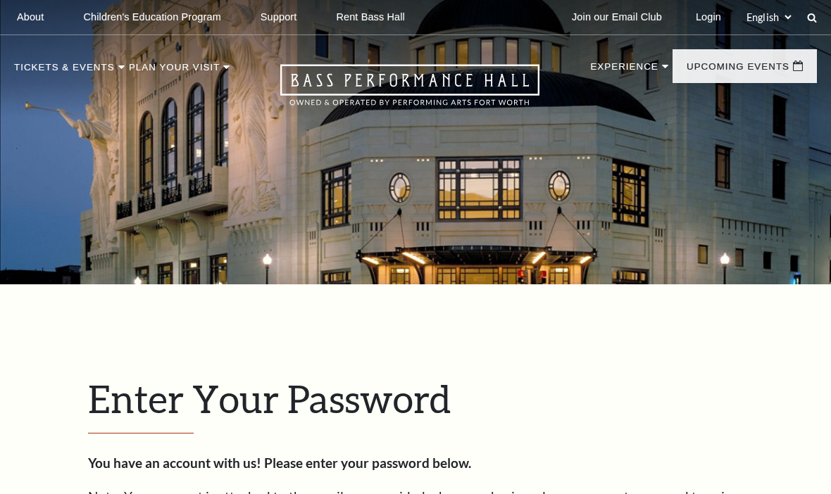  Describe the element at coordinates (64, 71) in the screenshot. I see `p: Tickets & Events` at that location.